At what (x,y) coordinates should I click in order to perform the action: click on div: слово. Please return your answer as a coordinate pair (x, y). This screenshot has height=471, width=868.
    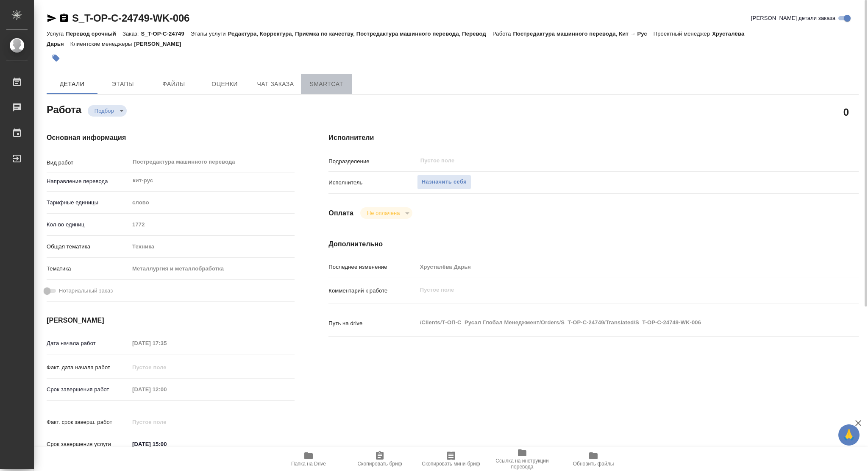
    Looking at the image, I should click on (212, 203).